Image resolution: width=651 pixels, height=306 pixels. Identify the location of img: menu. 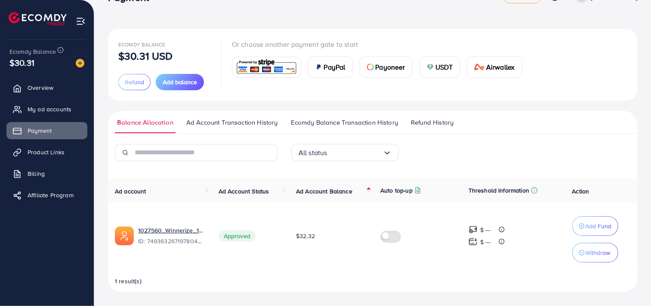
(80, 21).